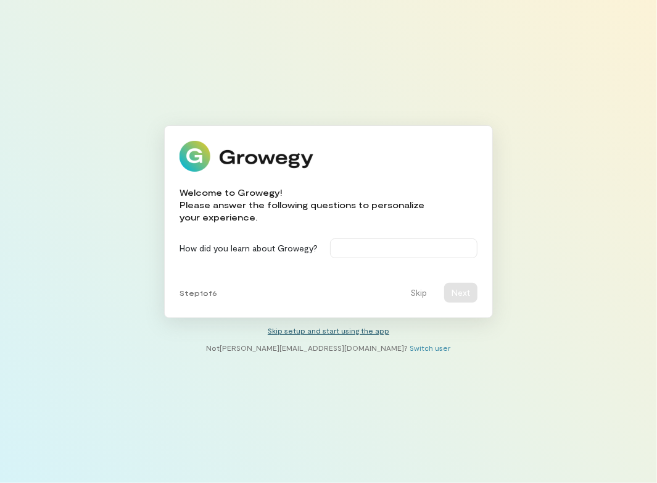 The width and height of the screenshot is (657, 483). What do you see at coordinates (328, 205) in the screenshot?
I see `div: Welcome to Growegy! Please answer the following questions to personalize your experience.` at bounding box center [328, 205].